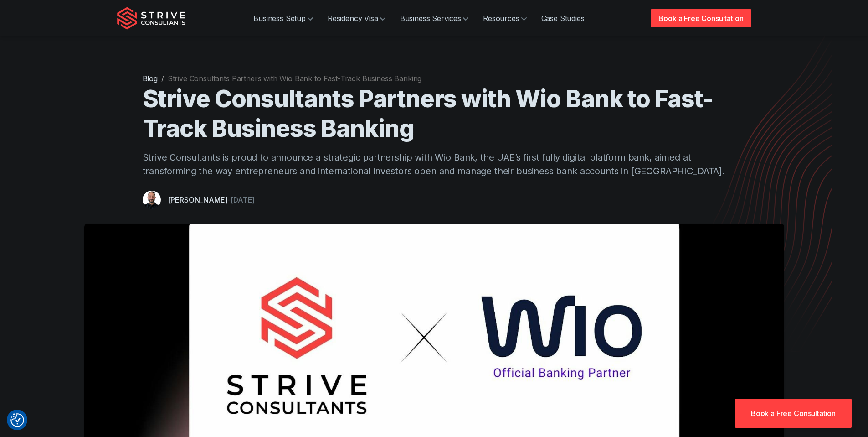 This screenshot has height=437, width=868. I want to click on a: Business Services, so click(434, 18).